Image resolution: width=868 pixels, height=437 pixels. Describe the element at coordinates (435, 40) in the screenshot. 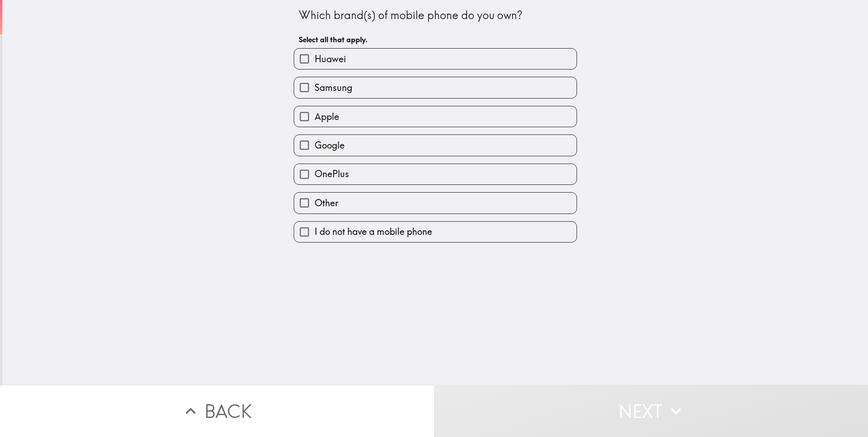

I see `h6: Select all that apply.` at that location.